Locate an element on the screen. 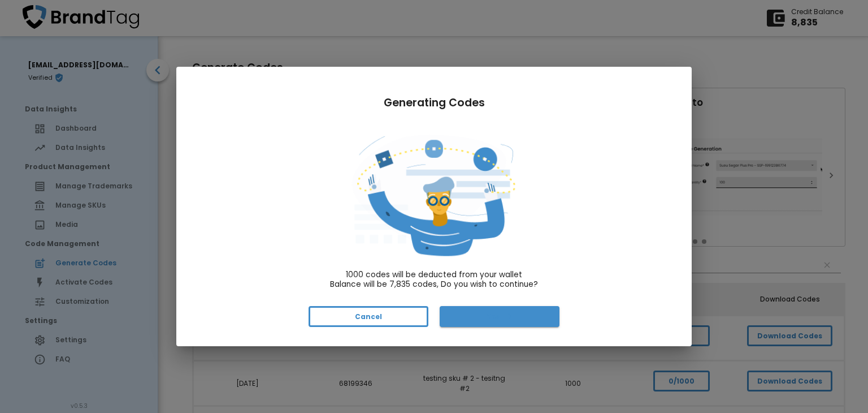  h1: Generating Codes is located at coordinates (434, 103).